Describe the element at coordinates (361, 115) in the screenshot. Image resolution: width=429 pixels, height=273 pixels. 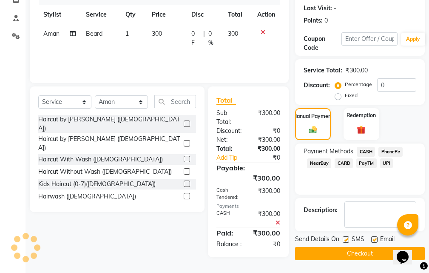
I see `label: Redemption` at that location.